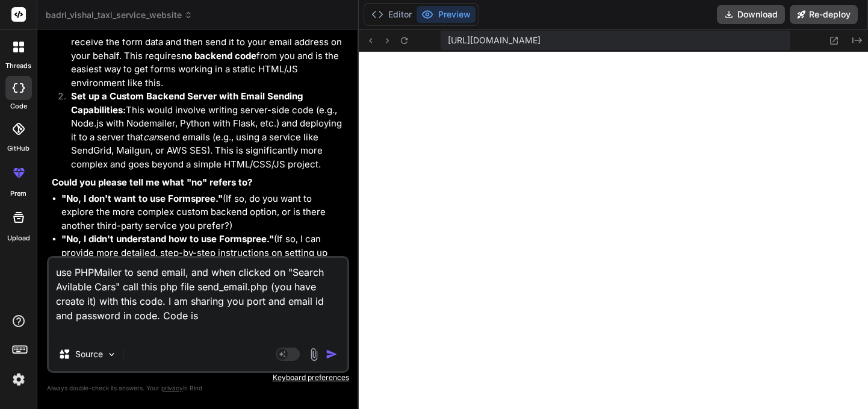  I want to click on label: prem, so click(18, 193).